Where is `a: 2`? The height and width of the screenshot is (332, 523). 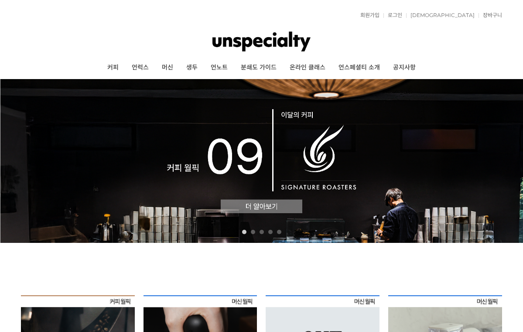 a: 2 is located at coordinates (253, 232).